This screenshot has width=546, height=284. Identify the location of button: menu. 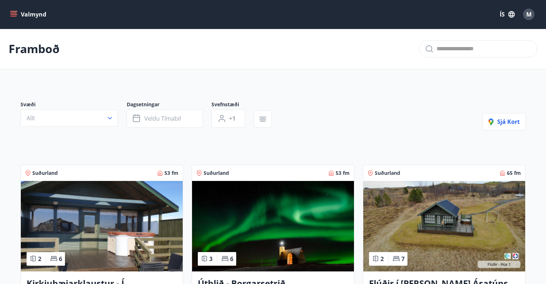
(29, 14).